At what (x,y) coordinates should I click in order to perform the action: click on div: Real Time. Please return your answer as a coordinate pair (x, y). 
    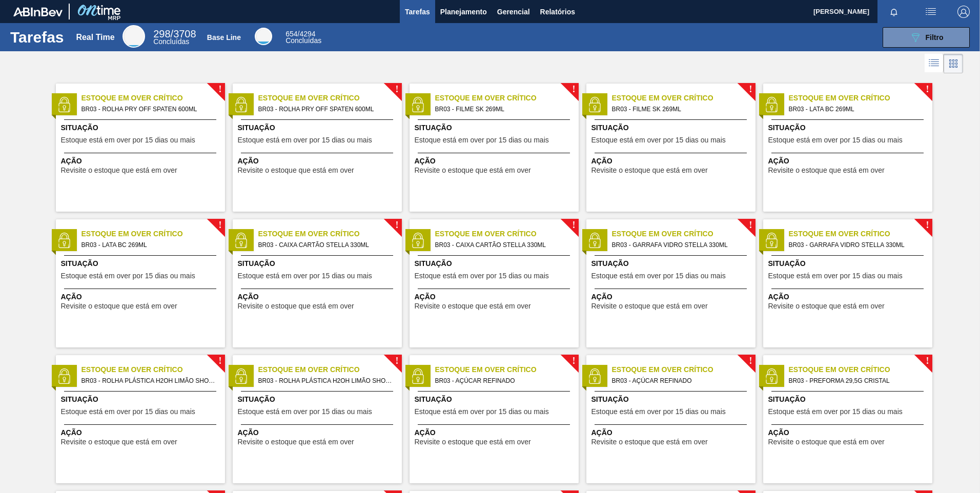
    Looking at the image, I should click on (95, 37).